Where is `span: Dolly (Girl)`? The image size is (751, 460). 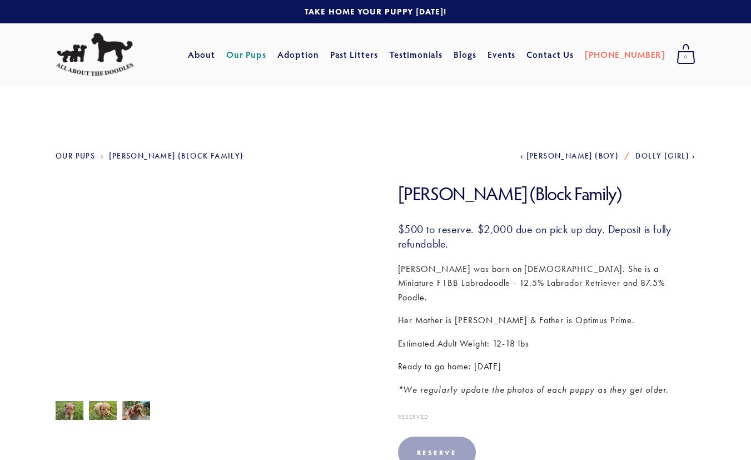 span: Dolly (Girl) is located at coordinates (662, 156).